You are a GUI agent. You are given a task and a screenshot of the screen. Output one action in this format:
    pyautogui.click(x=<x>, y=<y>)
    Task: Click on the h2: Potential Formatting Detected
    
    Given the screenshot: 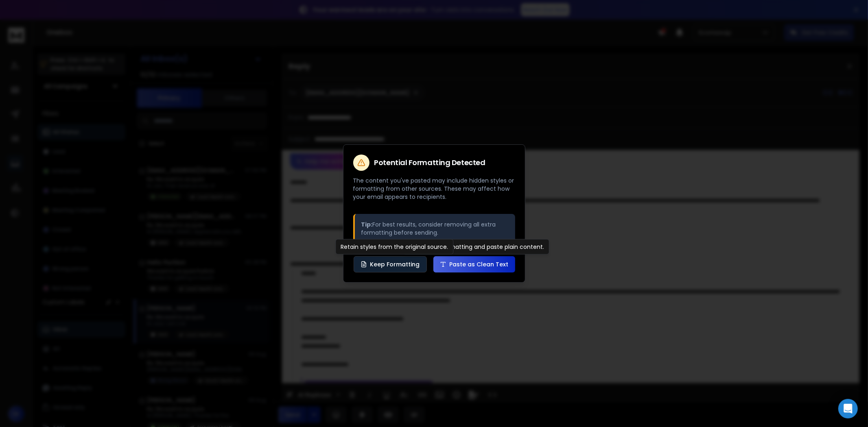 What is the action you would take?
    pyautogui.click(x=430, y=163)
    